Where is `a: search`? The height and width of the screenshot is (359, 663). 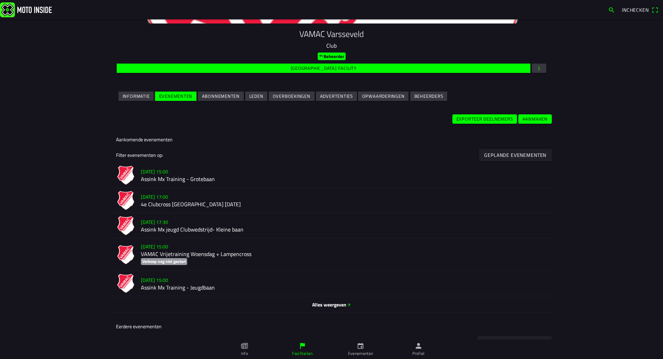
a: search is located at coordinates (612, 10).